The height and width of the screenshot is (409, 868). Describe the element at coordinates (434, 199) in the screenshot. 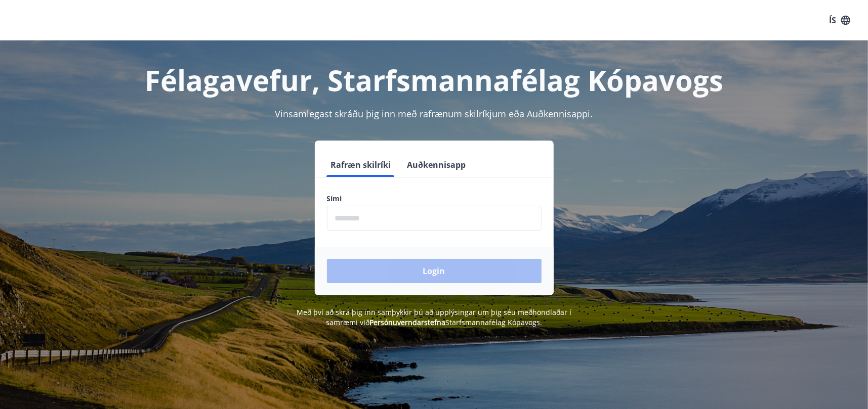

I see `label: Sími` at that location.